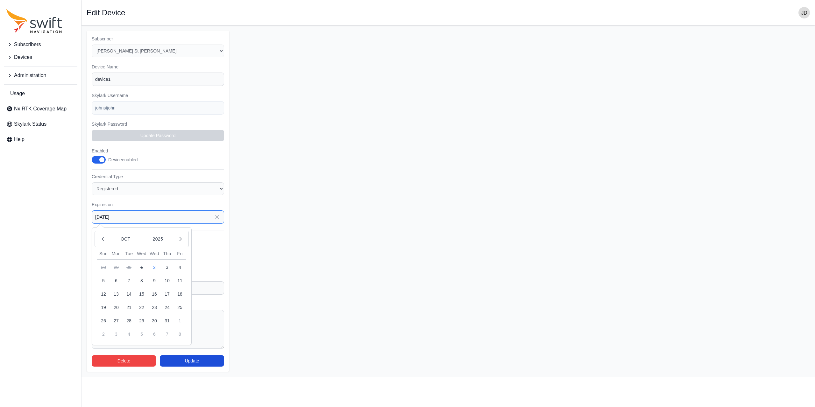  Describe the element at coordinates (154, 308) in the screenshot. I see `button: 23` at that location.